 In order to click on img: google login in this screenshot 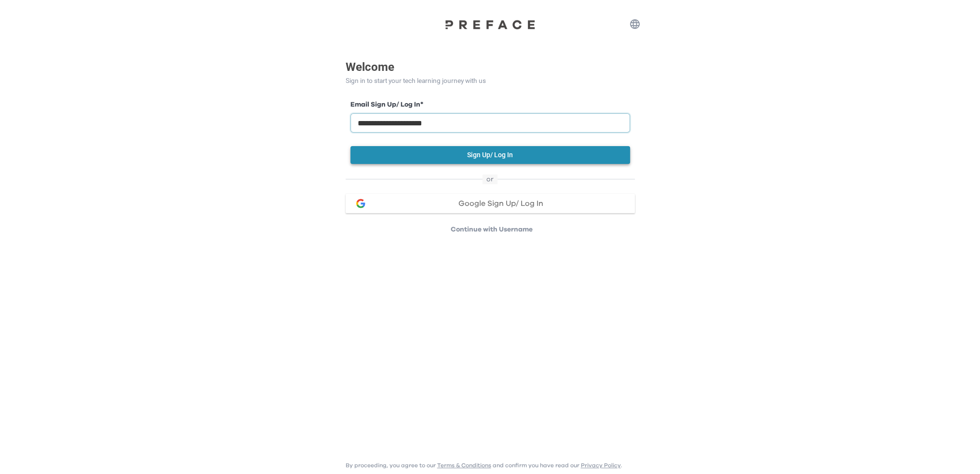, I will do `click(361, 204)`.